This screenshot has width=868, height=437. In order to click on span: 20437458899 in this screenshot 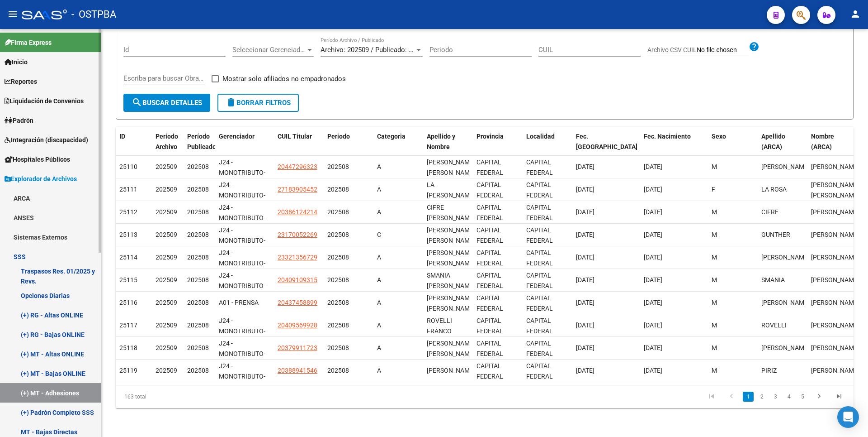, I will do `click(297, 302)`.